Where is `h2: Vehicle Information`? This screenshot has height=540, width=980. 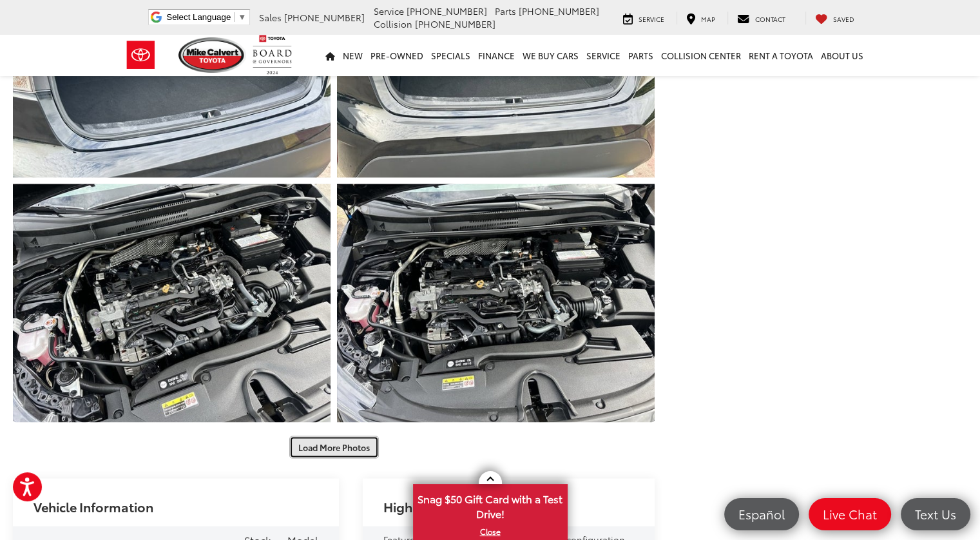
h2: Vehicle Information is located at coordinates (93, 507).